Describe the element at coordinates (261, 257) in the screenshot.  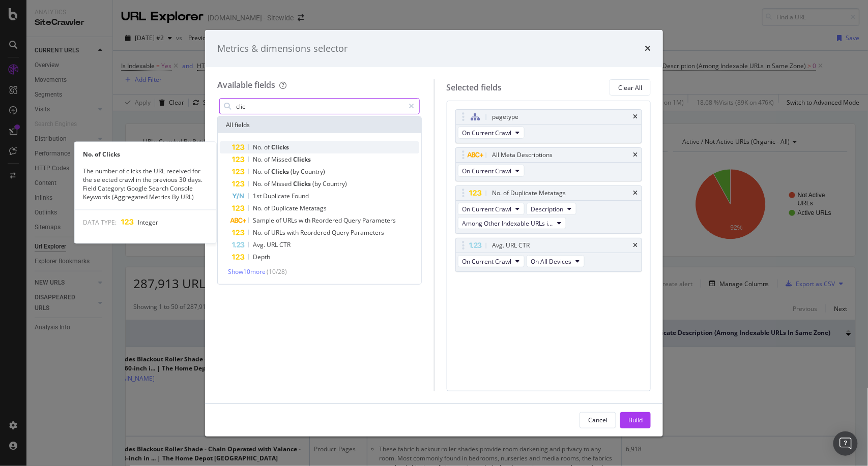
I see `span: Depth` at that location.